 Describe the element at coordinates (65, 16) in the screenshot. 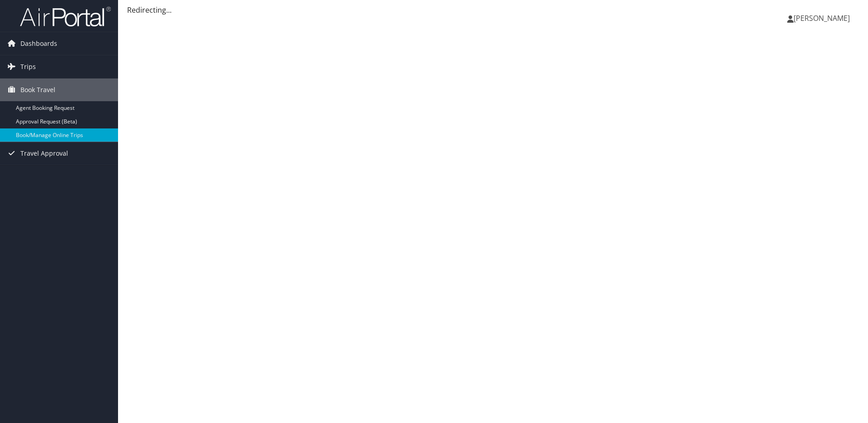

I see `img: airportal-logo.png` at that location.